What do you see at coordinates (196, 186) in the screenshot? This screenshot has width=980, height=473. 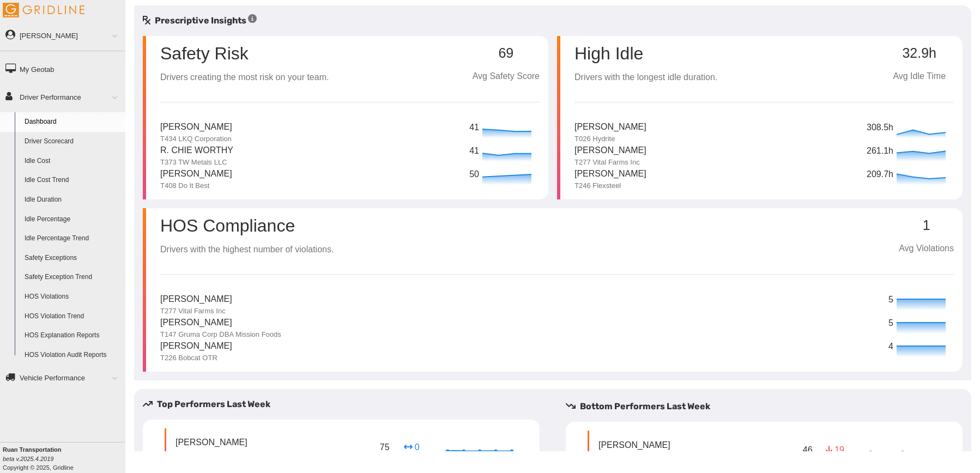 I see `p: T408 Do It Best` at bounding box center [196, 186].